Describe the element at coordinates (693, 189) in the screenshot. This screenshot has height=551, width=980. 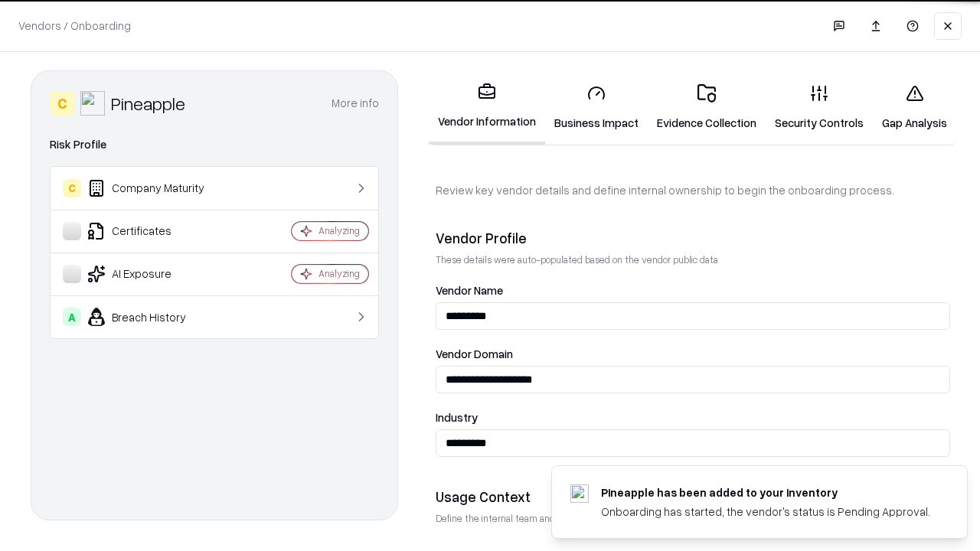
I see `p: Review key vendor details and define internal ownership to begin the onboarding process.` at that location.